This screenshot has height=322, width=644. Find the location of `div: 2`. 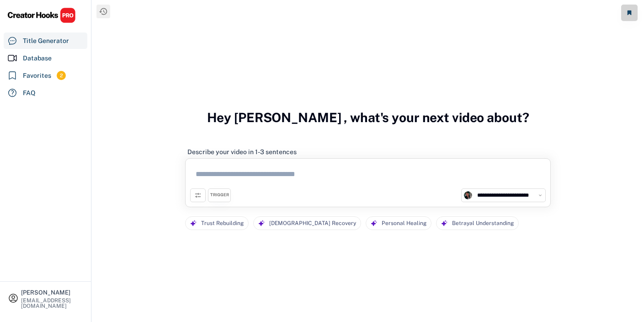

div: 2 is located at coordinates (61, 75).